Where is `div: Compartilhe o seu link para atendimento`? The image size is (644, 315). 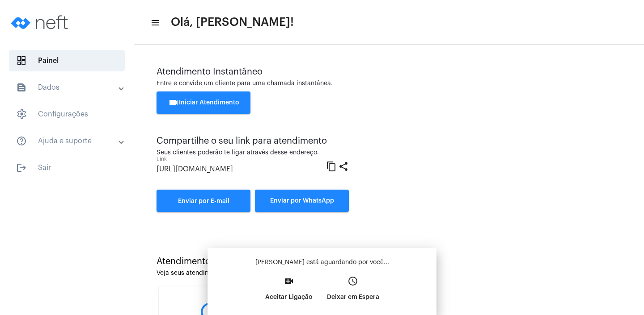 div: Compartilhe o seu link para atendimento is located at coordinates (253, 141).